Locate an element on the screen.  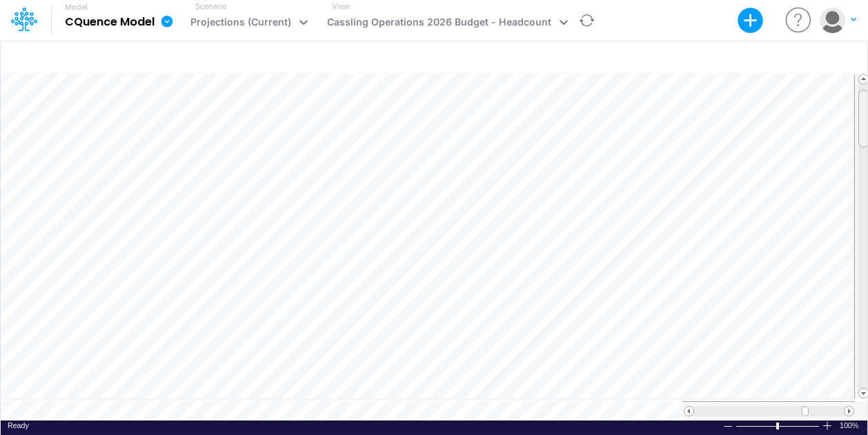
b: CQuence Model is located at coordinates (109, 22).